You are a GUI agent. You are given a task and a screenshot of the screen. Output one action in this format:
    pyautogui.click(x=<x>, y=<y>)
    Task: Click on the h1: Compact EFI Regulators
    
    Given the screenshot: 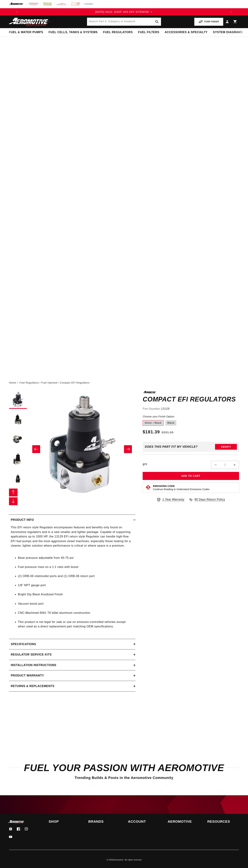 What is the action you would take?
    pyautogui.click(x=191, y=399)
    